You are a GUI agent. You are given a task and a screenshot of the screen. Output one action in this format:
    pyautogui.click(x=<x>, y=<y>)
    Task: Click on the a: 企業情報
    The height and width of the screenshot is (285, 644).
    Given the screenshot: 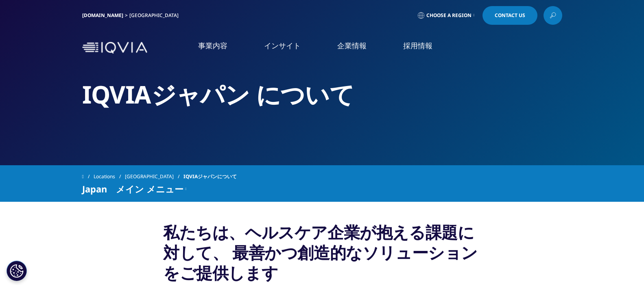 What is the action you would take?
    pyautogui.click(x=352, y=46)
    